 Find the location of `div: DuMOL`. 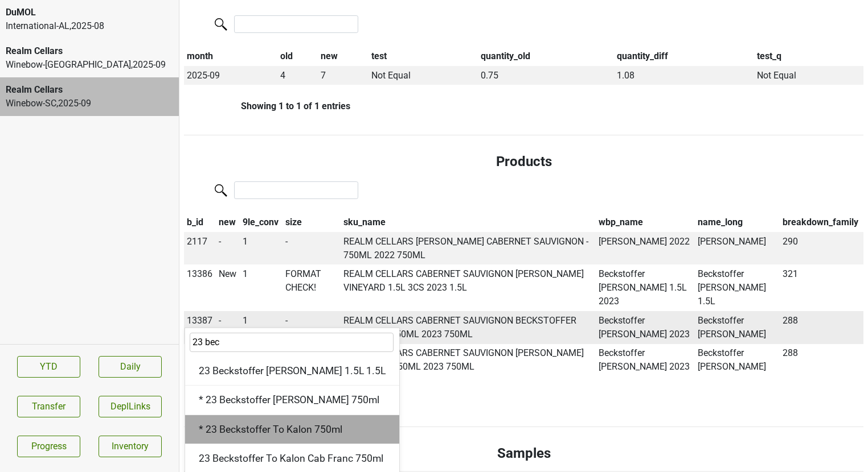

div: DuMOL is located at coordinates (89, 13).